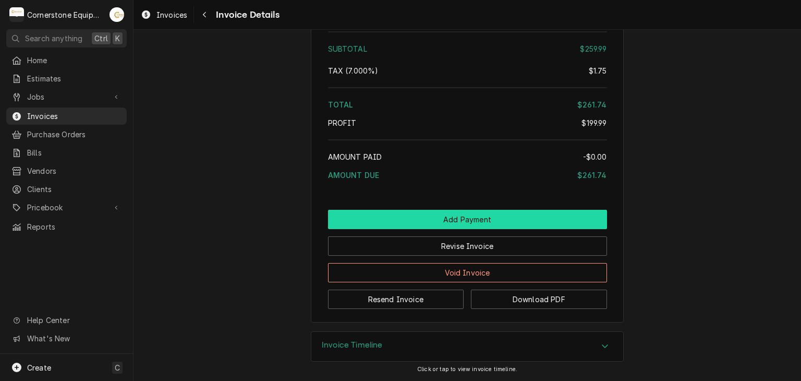 Image resolution: width=801 pixels, height=381 pixels. What do you see at coordinates (594, 123) in the screenshot?
I see `div: $199.99` at bounding box center [594, 123].